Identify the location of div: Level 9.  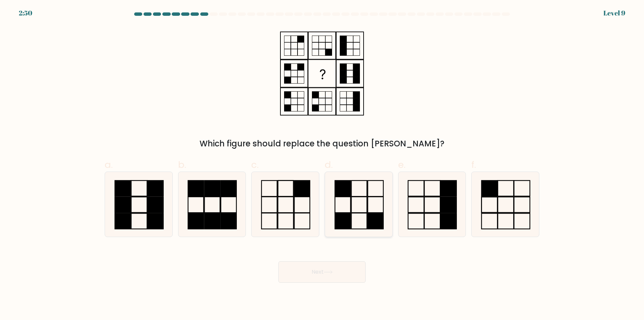
(614, 13).